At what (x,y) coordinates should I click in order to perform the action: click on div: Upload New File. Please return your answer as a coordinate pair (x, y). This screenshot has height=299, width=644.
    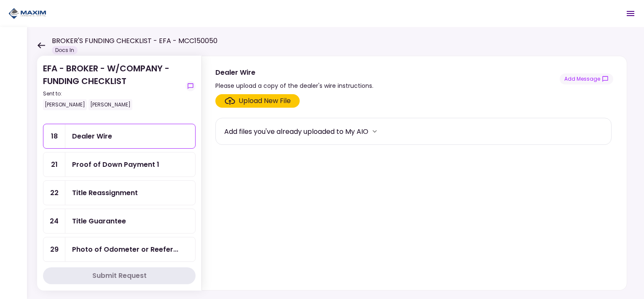
    Looking at the image, I should click on (265, 101).